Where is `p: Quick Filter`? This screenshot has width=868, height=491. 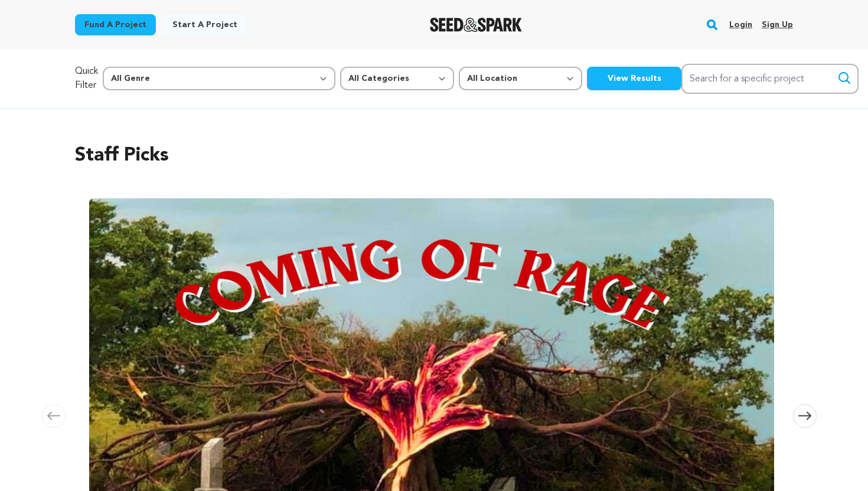 p: Quick Filter is located at coordinates (87, 78).